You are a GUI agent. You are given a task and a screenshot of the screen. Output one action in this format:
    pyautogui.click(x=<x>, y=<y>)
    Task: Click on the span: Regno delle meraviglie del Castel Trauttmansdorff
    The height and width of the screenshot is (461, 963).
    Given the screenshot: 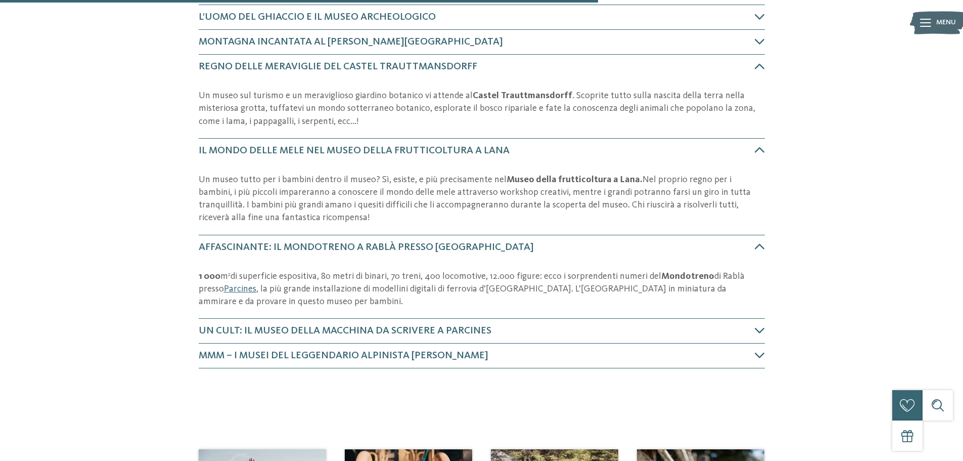 What is the action you would take?
    pyautogui.click(x=338, y=67)
    